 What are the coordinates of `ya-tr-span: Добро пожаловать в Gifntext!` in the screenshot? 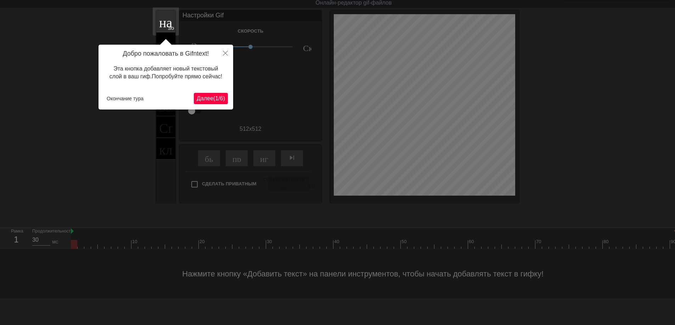 It's located at (166, 54).